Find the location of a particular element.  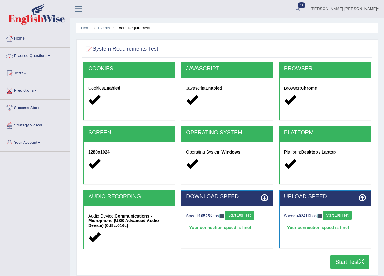

strong: Desktop / Laptop is located at coordinates (318, 152).